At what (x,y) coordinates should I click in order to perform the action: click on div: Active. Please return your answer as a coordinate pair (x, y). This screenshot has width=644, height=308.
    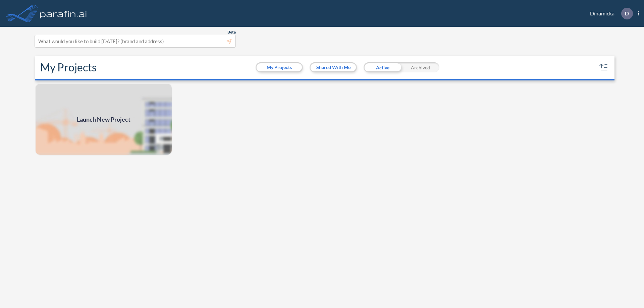
    Looking at the image, I should click on (382, 68).